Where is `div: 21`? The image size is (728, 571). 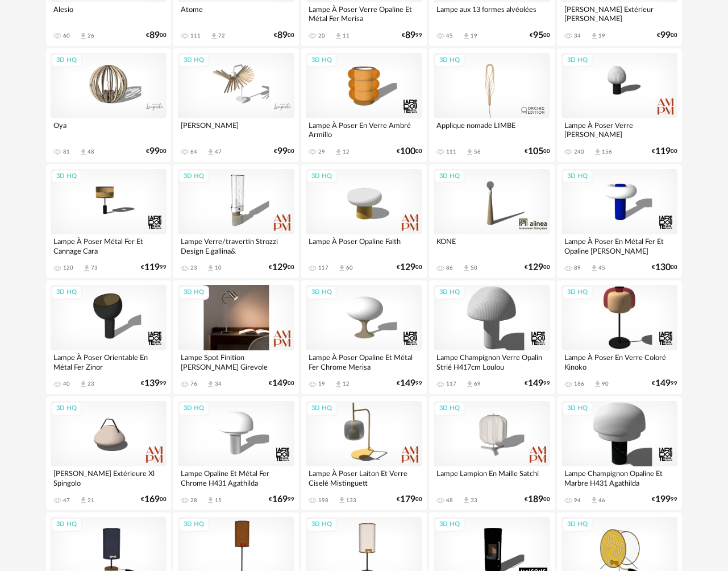
div: 21 is located at coordinates (91, 500).